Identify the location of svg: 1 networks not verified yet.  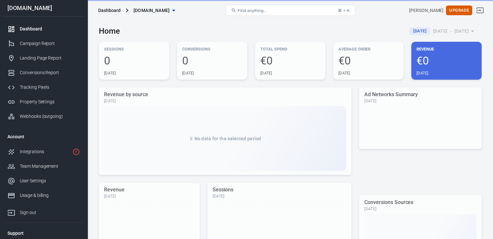
(76, 152).